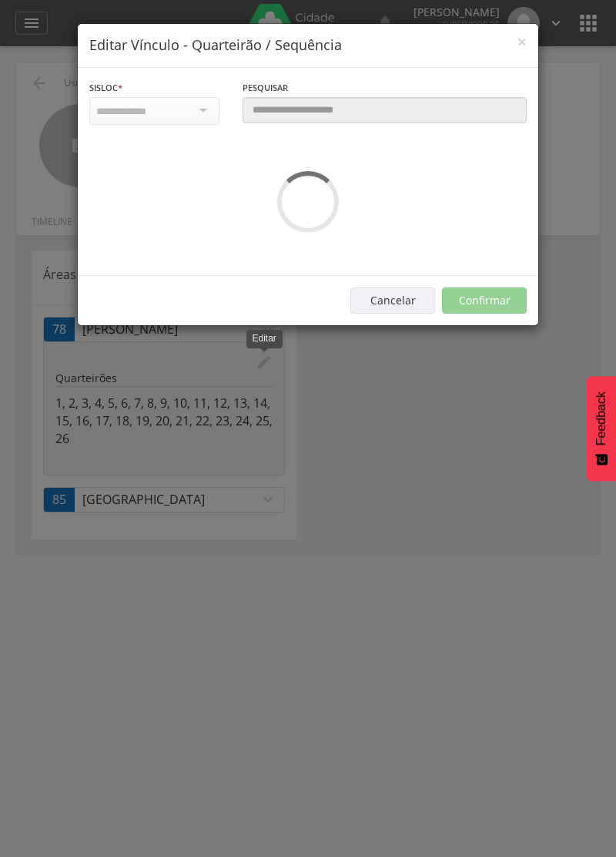 The height and width of the screenshot is (857, 616). I want to click on h4: Editar Vínculo - Quarteirão / Sequência, so click(308, 45).